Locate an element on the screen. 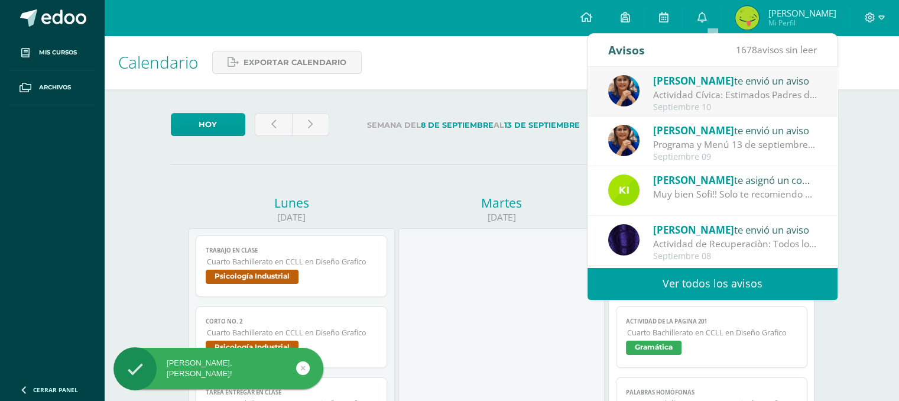 The height and width of the screenshot is (401, 899). span: Exportar calendario is located at coordinates (295, 62).